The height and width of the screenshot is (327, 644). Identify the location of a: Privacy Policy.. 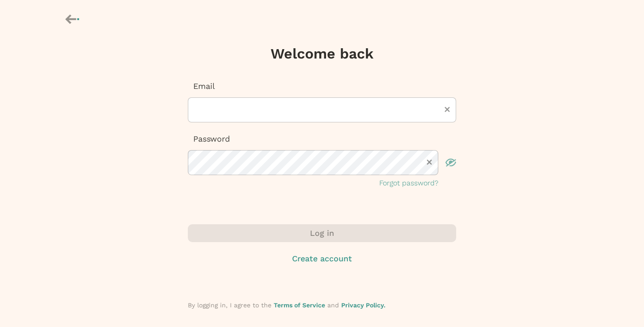
(363, 305).